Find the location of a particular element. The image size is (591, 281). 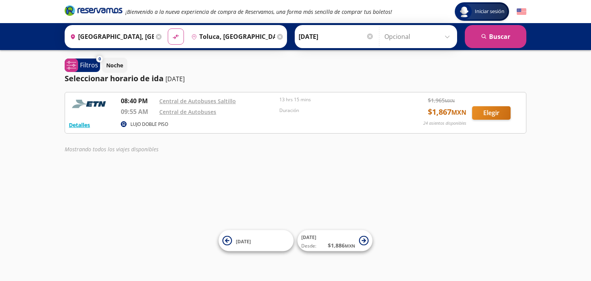

p: 24 asientos disponibles is located at coordinates (445, 123).